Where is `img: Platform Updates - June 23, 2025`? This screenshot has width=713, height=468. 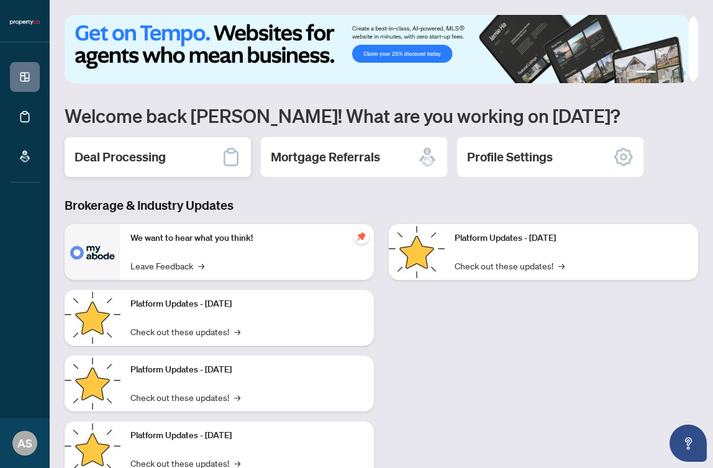
img: Platform Updates - June 23, 2025 is located at coordinates (417, 252).